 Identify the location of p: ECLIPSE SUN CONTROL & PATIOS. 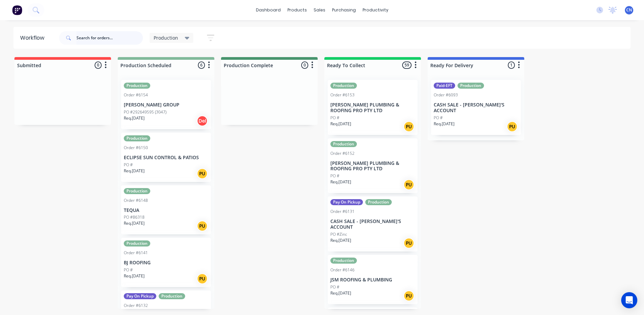
(166, 158).